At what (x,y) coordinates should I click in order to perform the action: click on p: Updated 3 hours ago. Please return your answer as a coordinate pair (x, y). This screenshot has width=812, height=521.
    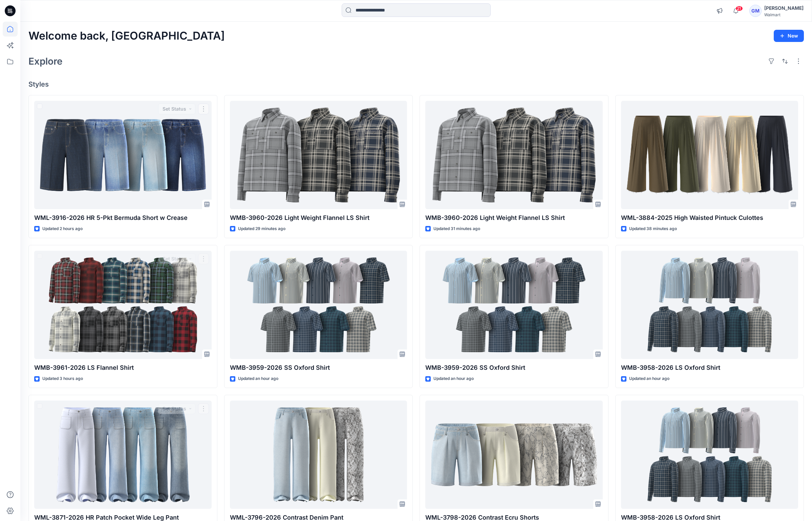
    Looking at the image, I should click on (63, 378).